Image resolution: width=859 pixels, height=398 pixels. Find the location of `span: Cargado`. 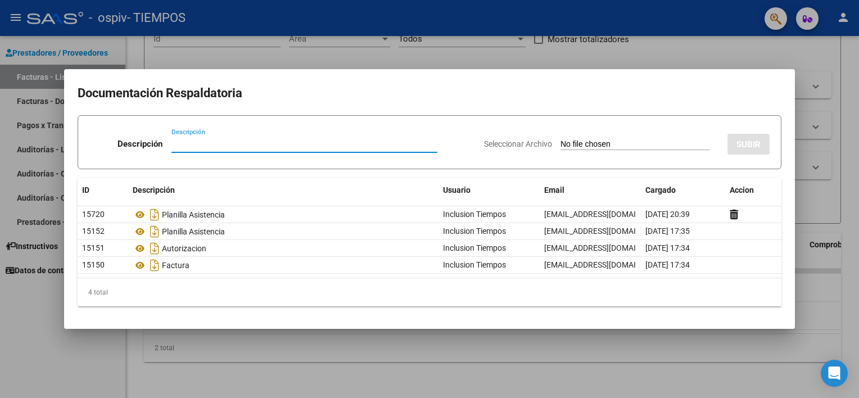

span: Cargado is located at coordinates (660, 190).